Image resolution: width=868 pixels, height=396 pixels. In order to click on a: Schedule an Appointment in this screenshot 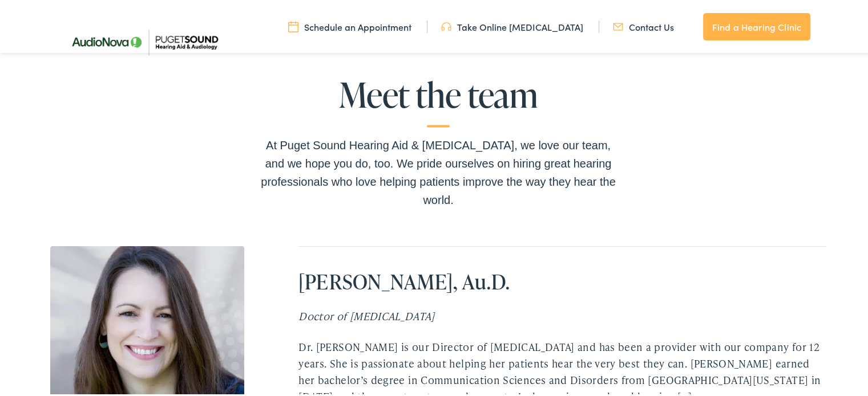, I will do `click(350, 25)`.